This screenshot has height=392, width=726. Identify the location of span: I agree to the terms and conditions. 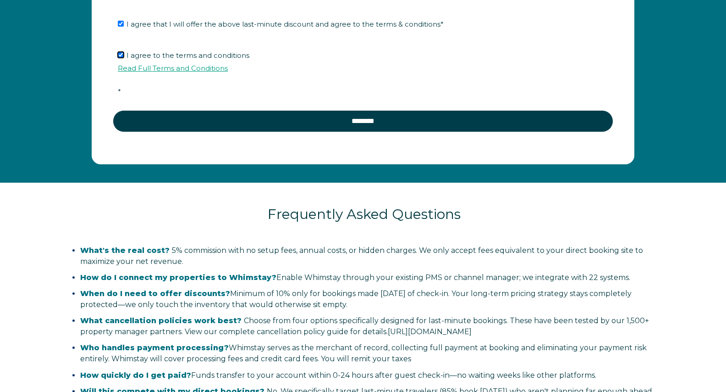
(366, 73).